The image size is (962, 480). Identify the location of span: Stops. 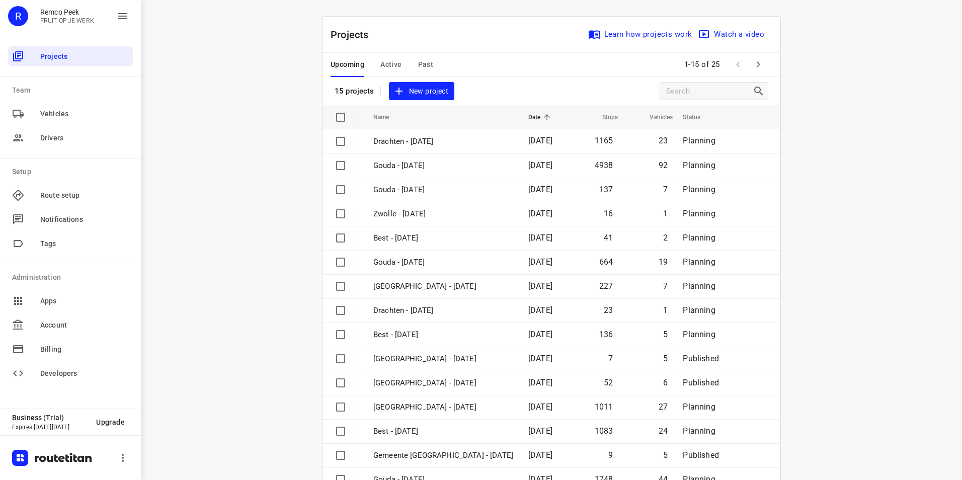
(604, 117).